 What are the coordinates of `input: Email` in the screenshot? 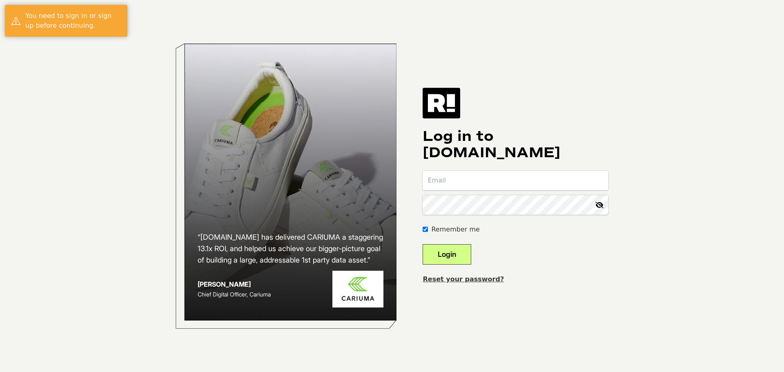 It's located at (515, 181).